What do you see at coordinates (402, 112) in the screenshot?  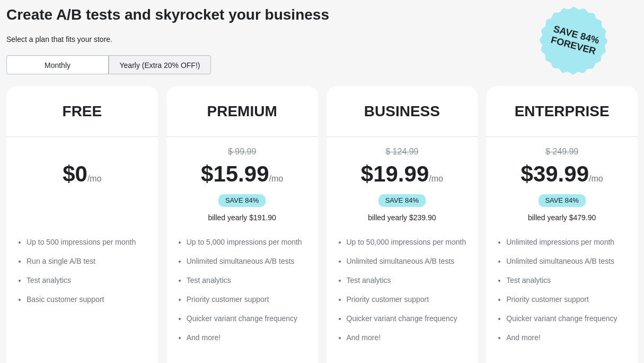 I see `div: BUSINESS` at bounding box center [402, 112].